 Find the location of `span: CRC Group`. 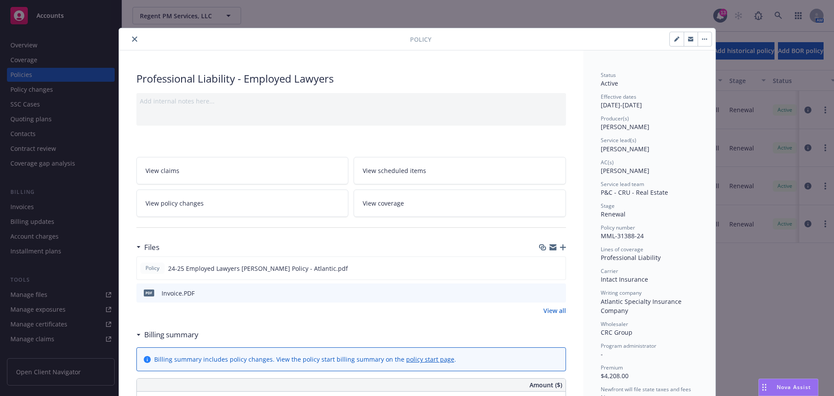

span: CRC Group is located at coordinates (617, 332).